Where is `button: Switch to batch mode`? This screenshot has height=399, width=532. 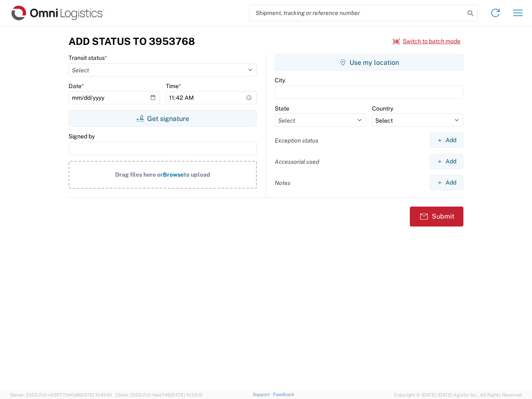
button: Switch to batch mode is located at coordinates (427, 41).